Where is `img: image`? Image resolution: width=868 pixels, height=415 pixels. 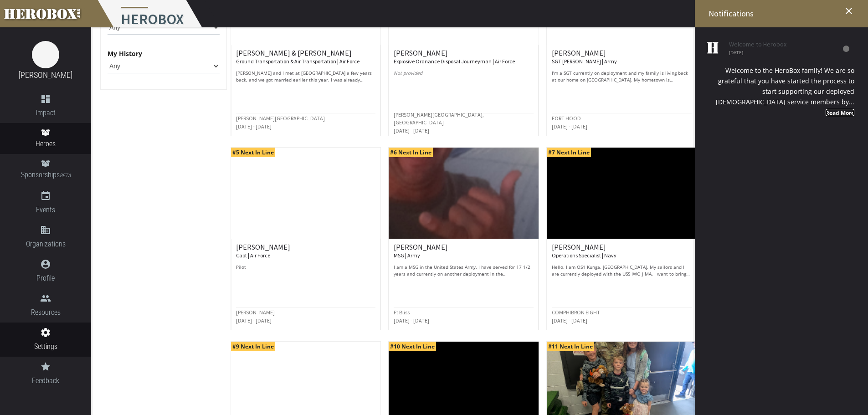
img: image is located at coordinates (46, 55).